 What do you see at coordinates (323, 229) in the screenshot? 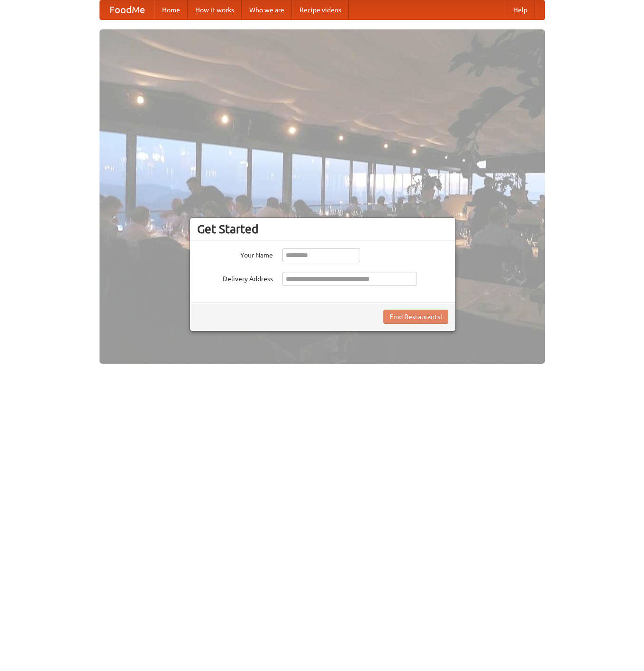
I see `h3: Get Started` at bounding box center [323, 229].